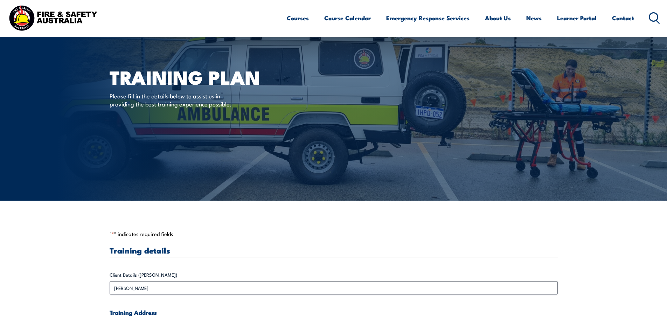  I want to click on a: Contact, so click(622, 18).